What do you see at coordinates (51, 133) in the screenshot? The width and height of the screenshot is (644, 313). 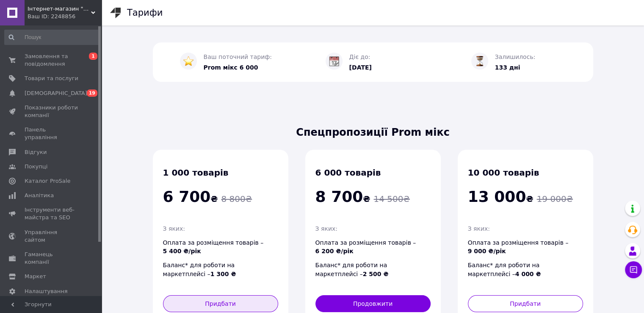 I see `span: Панель управління` at bounding box center [51, 133].